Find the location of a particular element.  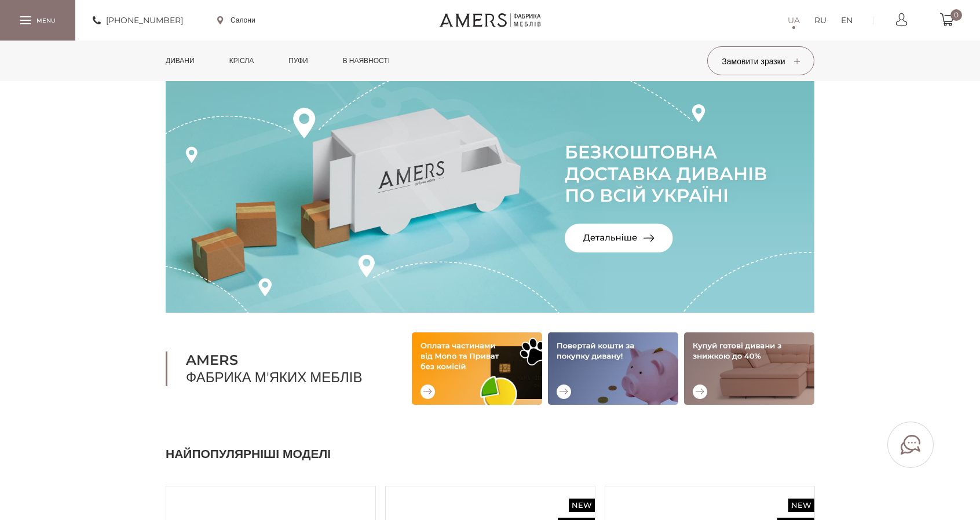

span: 0 is located at coordinates (956, 15).